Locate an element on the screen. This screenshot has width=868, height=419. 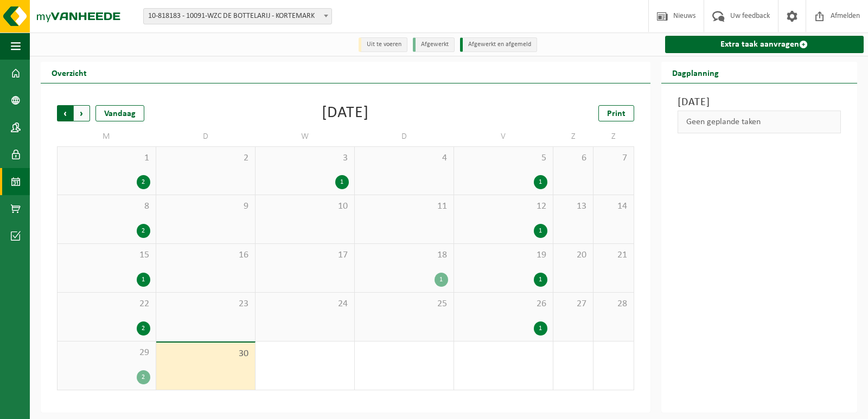
span: 12 is located at coordinates (504, 207).